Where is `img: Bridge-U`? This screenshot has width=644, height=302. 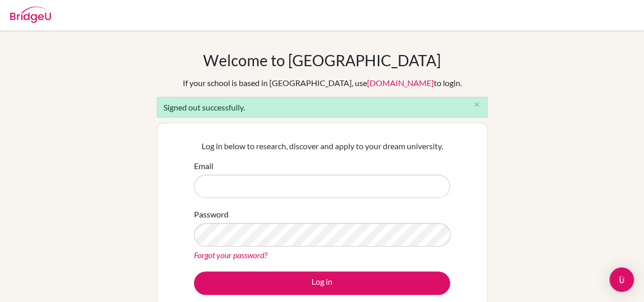
img: Bridge-U is located at coordinates (31, 14).